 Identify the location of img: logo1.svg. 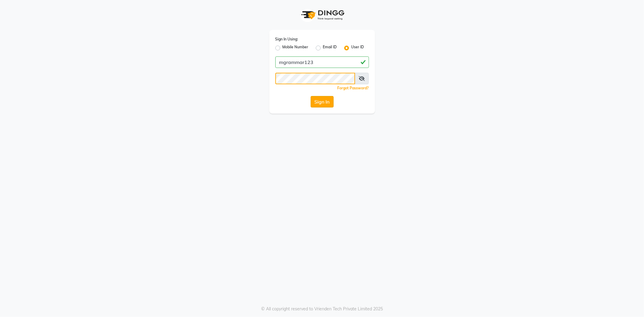
(322, 15).